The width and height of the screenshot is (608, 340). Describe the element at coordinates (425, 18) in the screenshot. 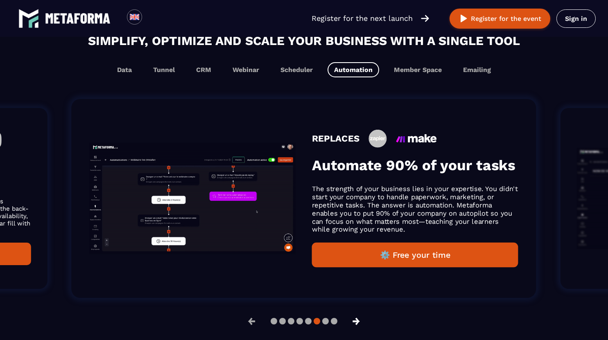

I see `img: arrow-right` at that location.